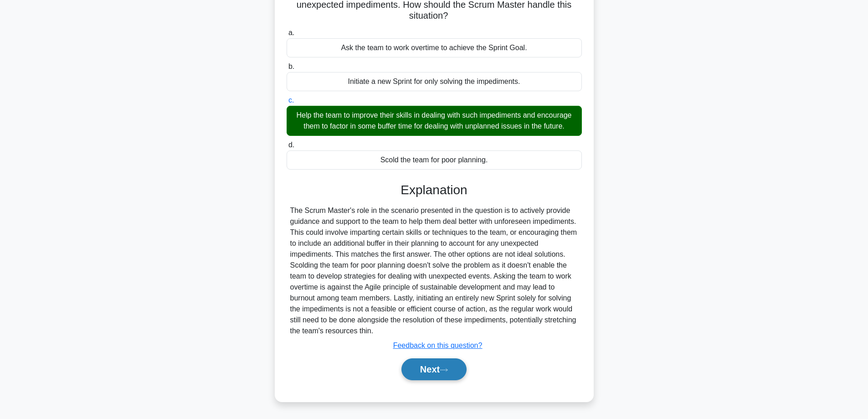 The image size is (868, 419). I want to click on span: b., so click(291, 66).